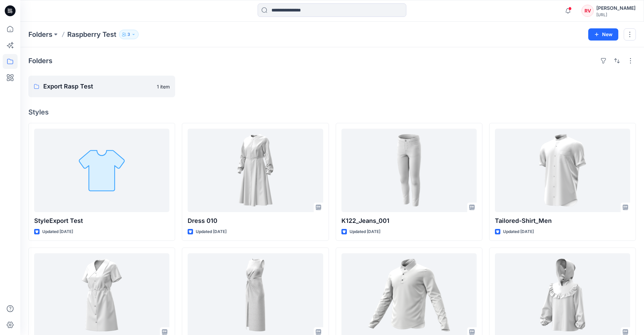 The height and width of the screenshot is (335, 644). Describe the element at coordinates (40, 34) in the screenshot. I see `p: Folders` at that location.